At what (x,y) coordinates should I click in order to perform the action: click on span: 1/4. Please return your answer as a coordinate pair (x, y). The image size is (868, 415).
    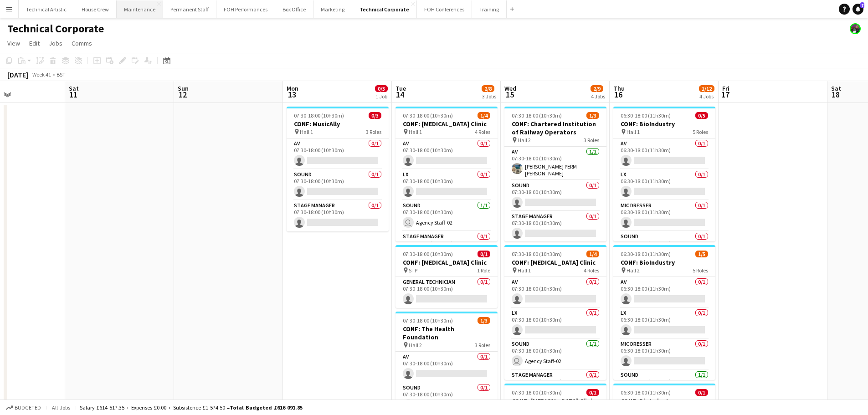
    Looking at the image, I should click on (592, 254).